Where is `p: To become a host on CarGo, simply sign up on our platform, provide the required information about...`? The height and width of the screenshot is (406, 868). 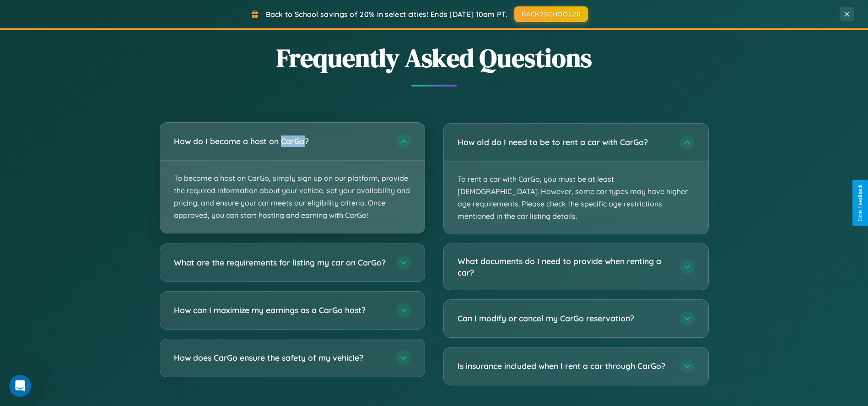
p: To become a host on CarGo, simply sign up on our platform, provide the required information about... is located at coordinates (293, 197).